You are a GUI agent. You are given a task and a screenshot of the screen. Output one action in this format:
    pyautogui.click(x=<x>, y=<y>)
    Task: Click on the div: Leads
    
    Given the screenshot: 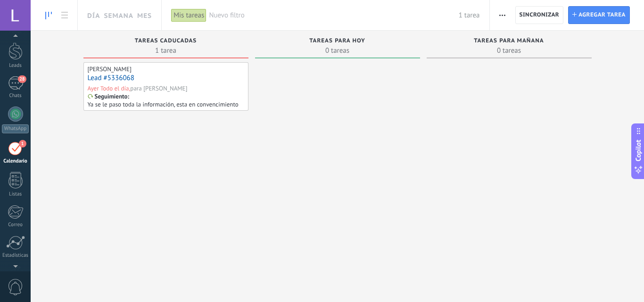 What is the action you would take?
    pyautogui.click(x=16, y=65)
    